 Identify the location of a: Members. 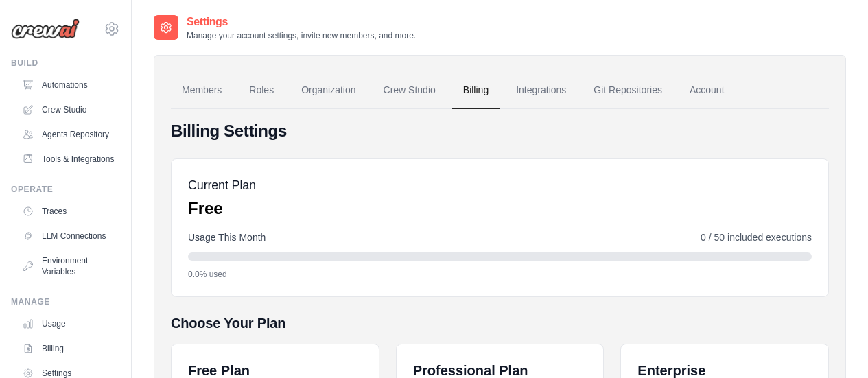
(201, 90).